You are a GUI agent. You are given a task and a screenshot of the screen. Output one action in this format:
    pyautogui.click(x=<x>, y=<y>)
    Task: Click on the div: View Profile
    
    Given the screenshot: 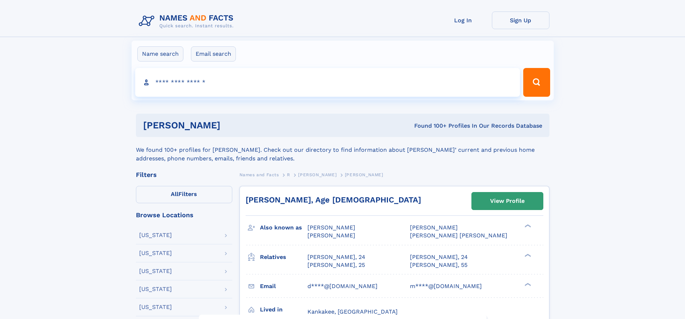 What is the action you would take?
    pyautogui.click(x=508, y=201)
    